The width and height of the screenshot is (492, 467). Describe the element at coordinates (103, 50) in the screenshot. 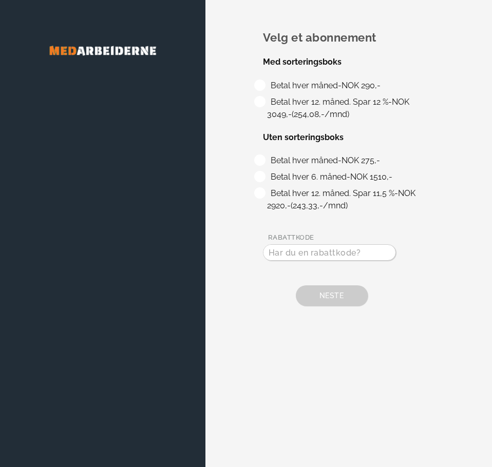

I see `img: Banner` at that location.